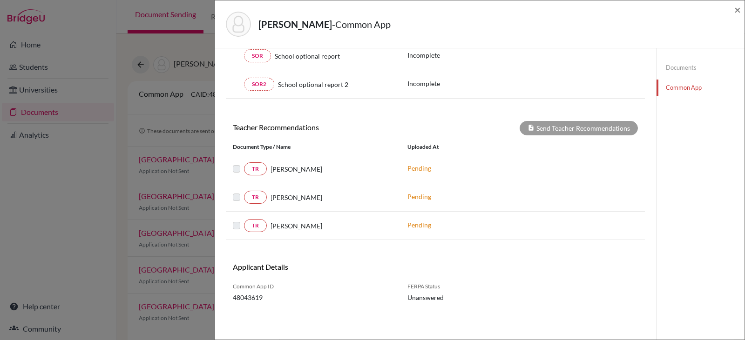  What do you see at coordinates (307, 56) in the screenshot?
I see `span: School optional report` at bounding box center [307, 56].